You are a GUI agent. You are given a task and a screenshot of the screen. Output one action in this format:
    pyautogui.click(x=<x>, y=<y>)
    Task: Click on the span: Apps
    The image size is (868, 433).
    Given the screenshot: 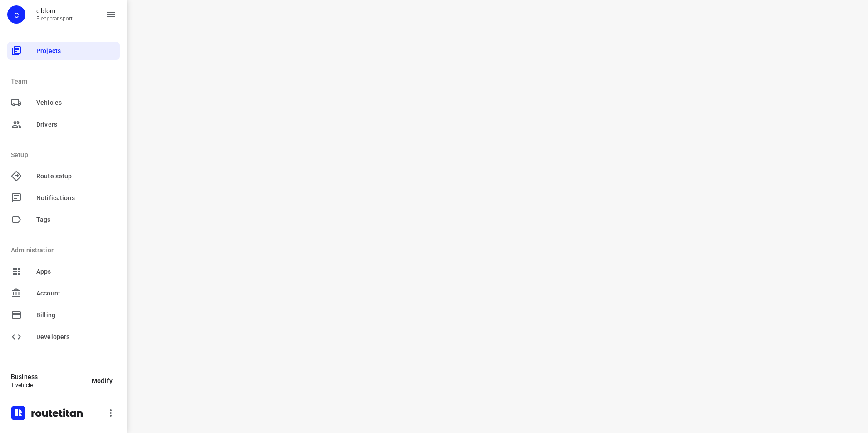 What is the action you would take?
    pyautogui.click(x=76, y=271)
    